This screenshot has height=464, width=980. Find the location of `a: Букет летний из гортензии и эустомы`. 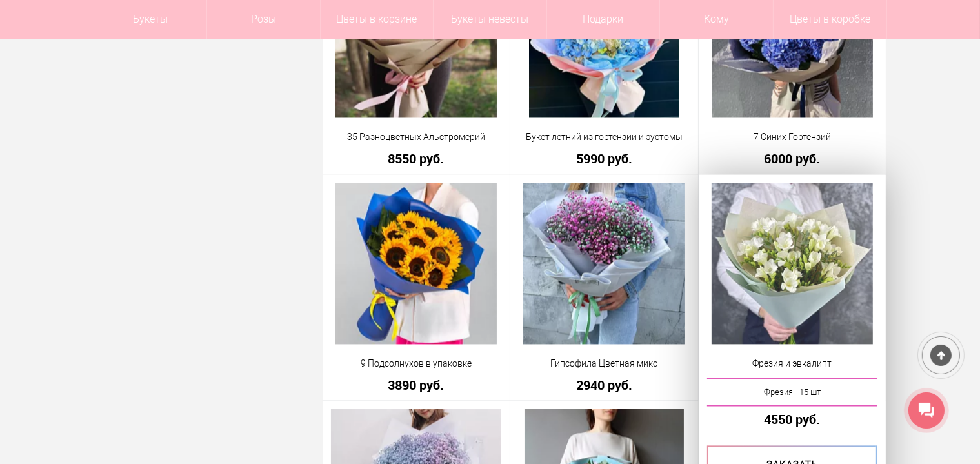

a: Букет летний из гортензии и эустомы is located at coordinates (604, 137).